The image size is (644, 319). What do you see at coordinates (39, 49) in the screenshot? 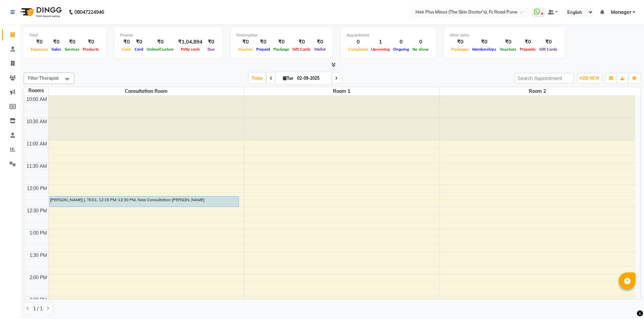
I see `span: Expenses` at bounding box center [39, 49].